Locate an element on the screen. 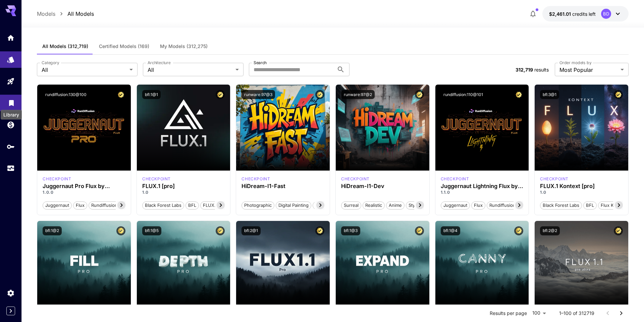 The image size is (644, 322). h3: FLUX.1 [pro] is located at coordinates (184, 186).